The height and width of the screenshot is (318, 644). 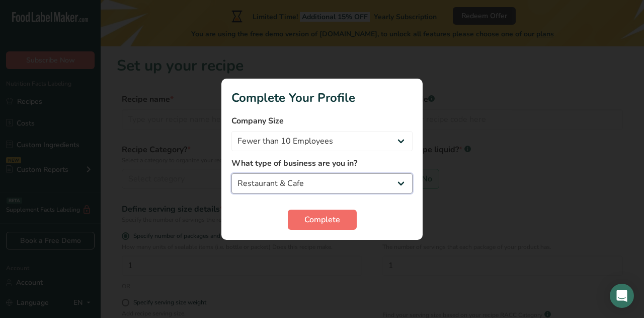 I want to click on label: What type of business are you in?, so click(x=322, y=163).